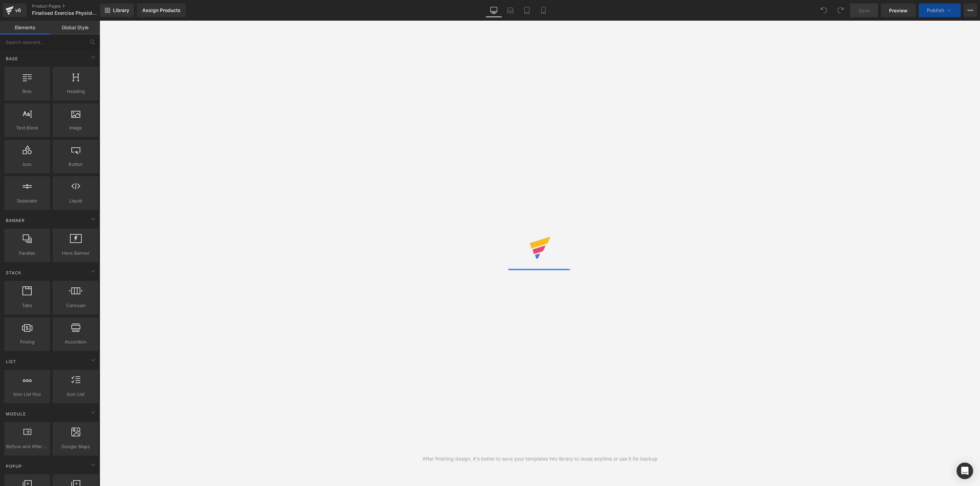  What do you see at coordinates (27, 342) in the screenshot?
I see `span: Pricing` at bounding box center [27, 342].